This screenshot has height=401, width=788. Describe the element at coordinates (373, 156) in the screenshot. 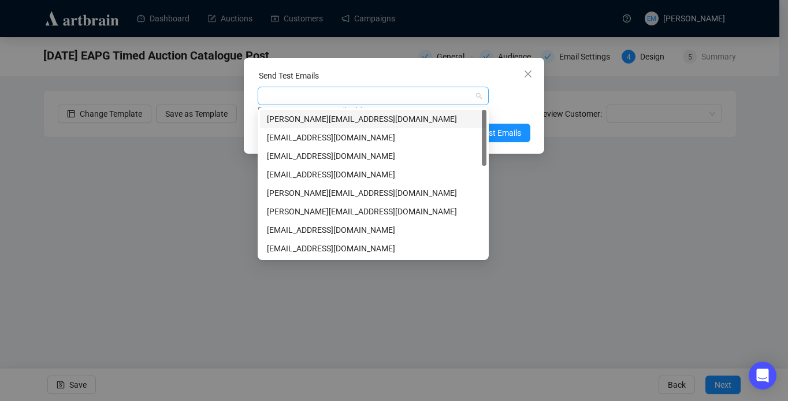

I see `div: adi.p@artbrain.co` at that location.